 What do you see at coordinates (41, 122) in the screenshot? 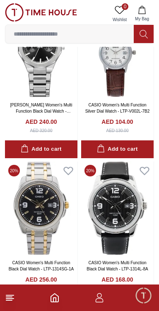
I see `h4: AED 240.00` at bounding box center [41, 122].